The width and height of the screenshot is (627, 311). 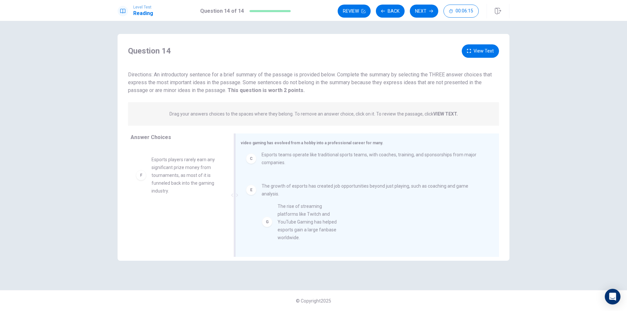 What do you see at coordinates (313, 301) in the screenshot?
I see `span: © Copyright 2025` at bounding box center [313, 301].